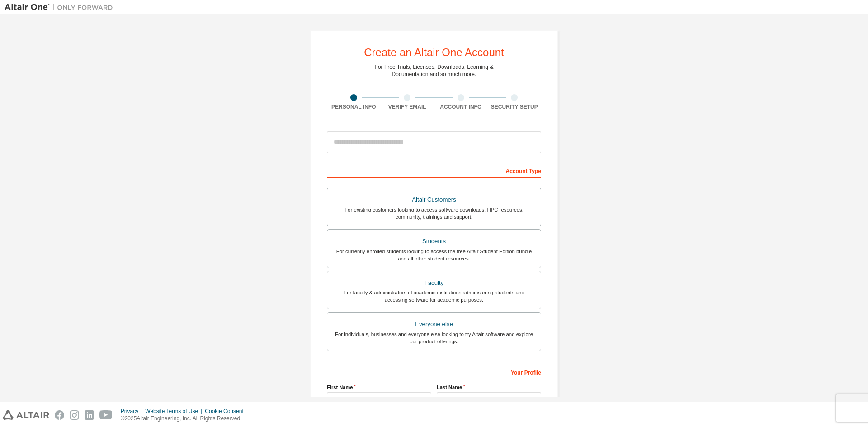  Describe the element at coordinates (89, 414) in the screenshot. I see `img: linkedin.svg` at that location.